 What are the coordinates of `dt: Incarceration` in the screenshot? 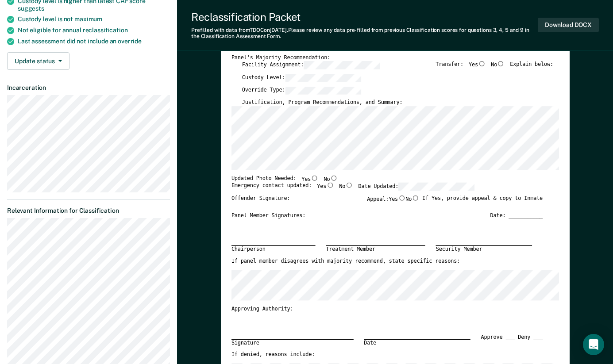 It's located at (88, 88).